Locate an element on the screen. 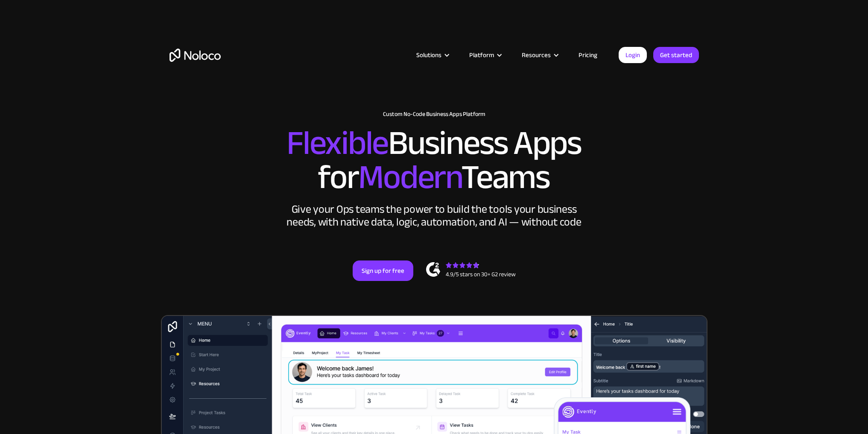 The height and width of the screenshot is (434, 868). h1: Custom No-Code Business Apps Platform is located at coordinates (434, 114).